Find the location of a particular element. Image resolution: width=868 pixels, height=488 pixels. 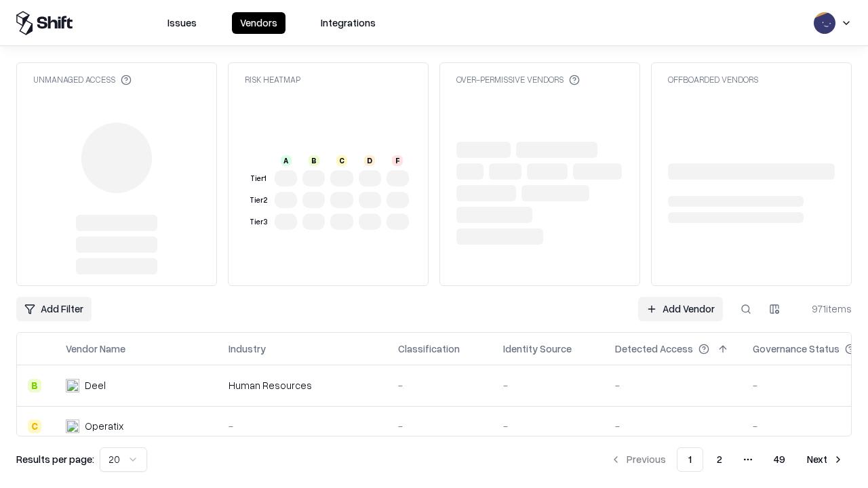

div: D is located at coordinates (369, 161).